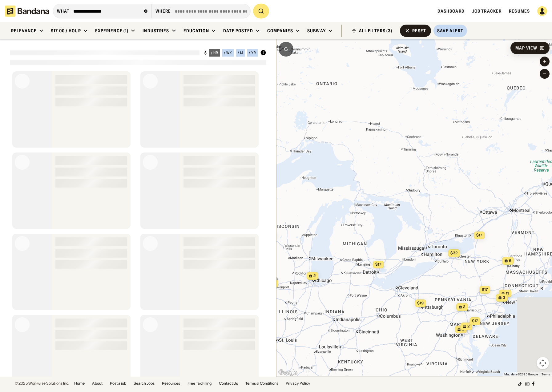 This screenshot has height=392, width=552. Describe the element at coordinates (80, 383) in the screenshot. I see `a: Home` at that location.